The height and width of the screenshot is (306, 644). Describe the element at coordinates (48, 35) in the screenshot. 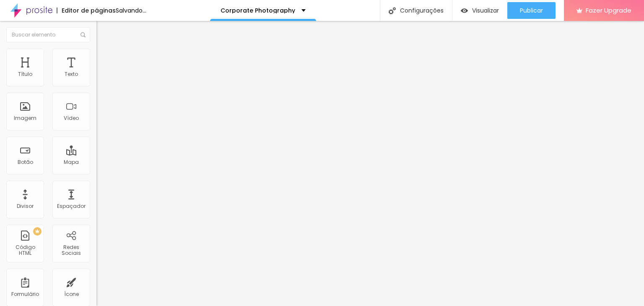

I see `input: Buscar elemento` at that location.